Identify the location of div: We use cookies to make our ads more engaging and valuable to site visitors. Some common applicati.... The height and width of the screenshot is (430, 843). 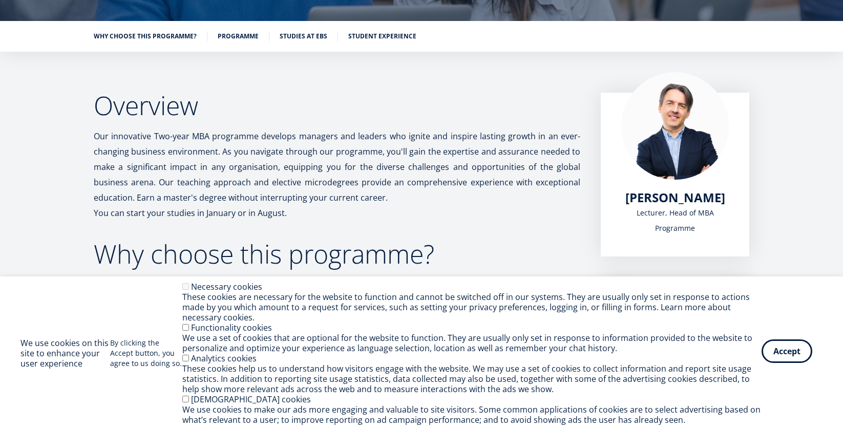
(472, 415).